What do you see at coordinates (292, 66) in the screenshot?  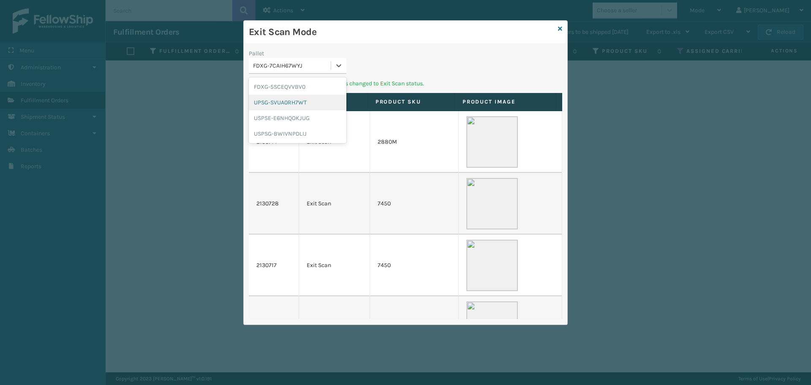 I see `div: FDXG-7CAIH67WYJ` at bounding box center [292, 66].